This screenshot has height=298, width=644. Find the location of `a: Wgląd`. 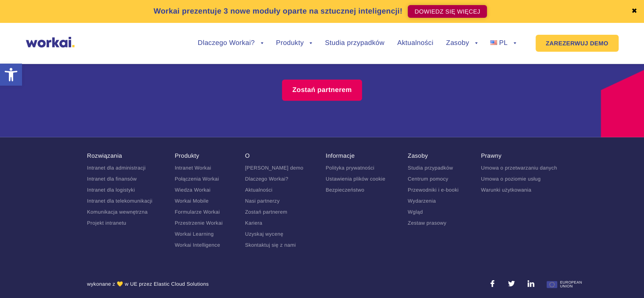

a: Wgląd is located at coordinates (415, 212).